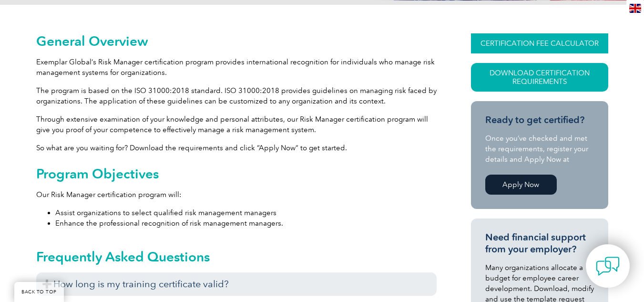 This screenshot has height=302, width=644. Describe the element at coordinates (608, 266) in the screenshot. I see `img: contact-chat.png` at that location.